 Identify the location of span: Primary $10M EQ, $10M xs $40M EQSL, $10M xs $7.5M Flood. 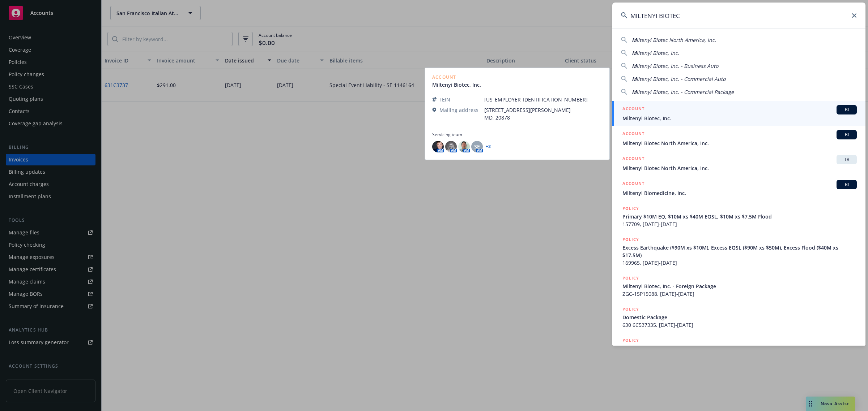
(739, 217).